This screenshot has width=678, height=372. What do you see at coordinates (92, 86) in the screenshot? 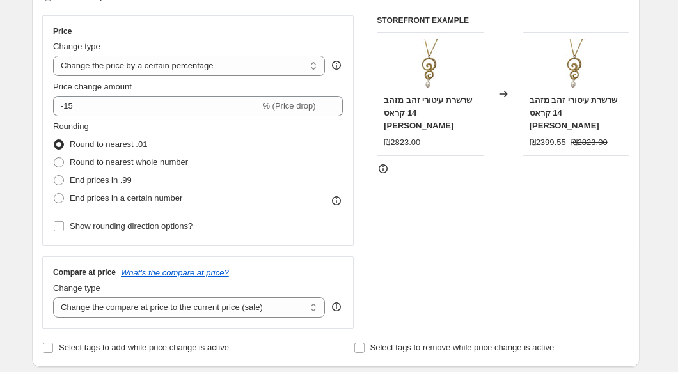
I see `span: Price change amount` at bounding box center [92, 86].